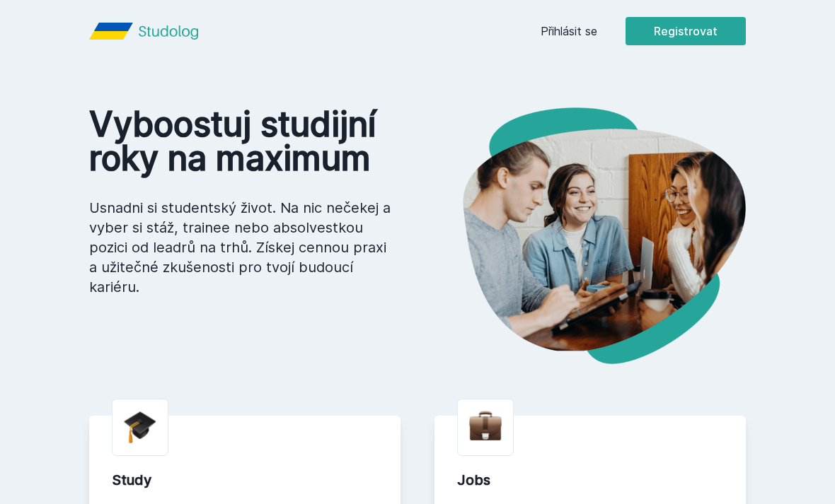  I want to click on div: Study, so click(244, 480).